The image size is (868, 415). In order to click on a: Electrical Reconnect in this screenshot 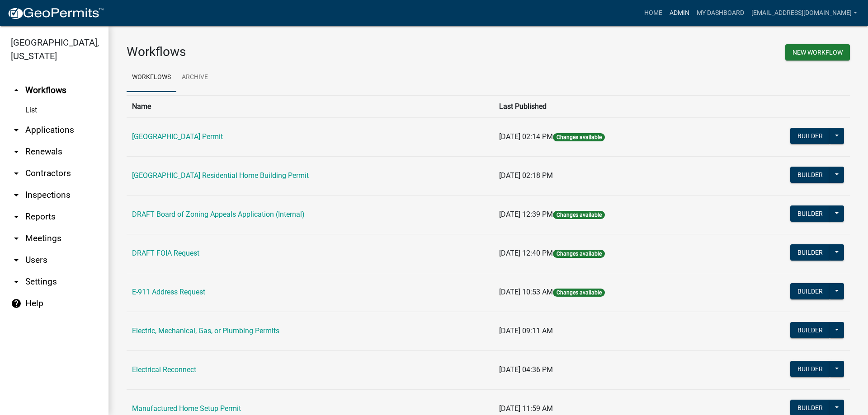, I will do `click(164, 370)`.